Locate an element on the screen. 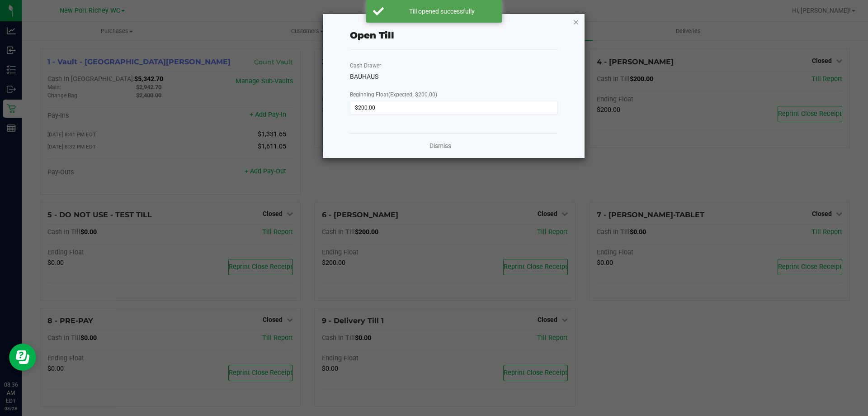 Image resolution: width=868 pixels, height=416 pixels. span: (Expected: $200.00) is located at coordinates (413, 95).